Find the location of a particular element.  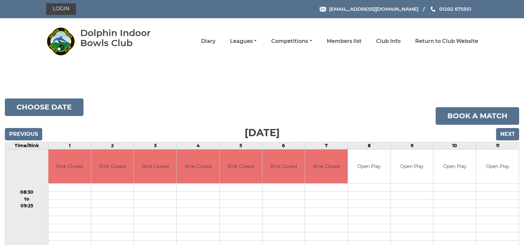

a: Book a match is located at coordinates (478, 116).